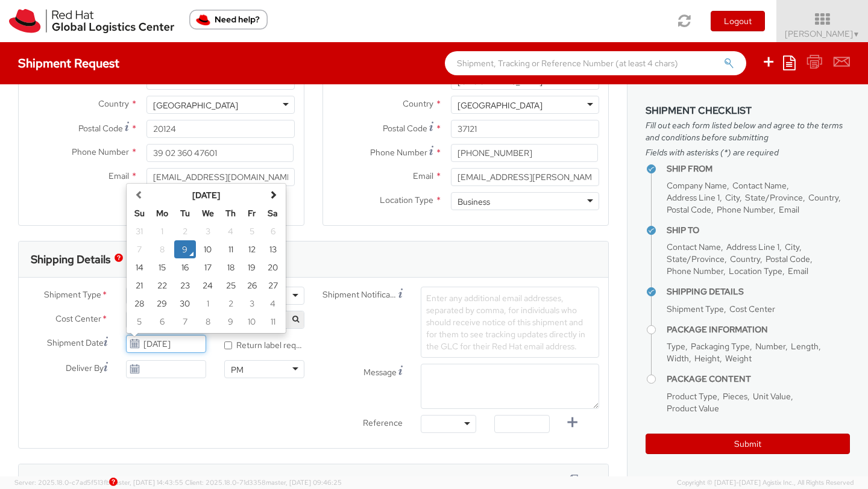 The height and width of the screenshot is (489, 868). Describe the element at coordinates (264, 483) in the screenshot. I see `span: Client: 2025.18.0-71d3358` at that location.